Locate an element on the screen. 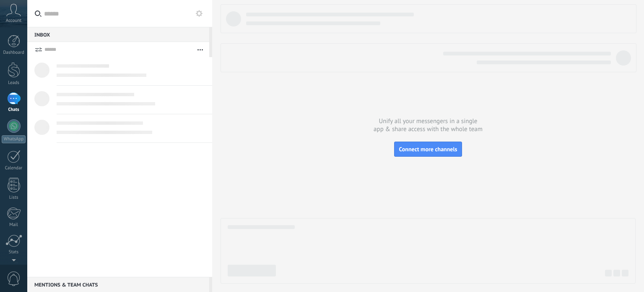 This screenshot has width=644, height=292. span: Account is located at coordinates (14, 21).